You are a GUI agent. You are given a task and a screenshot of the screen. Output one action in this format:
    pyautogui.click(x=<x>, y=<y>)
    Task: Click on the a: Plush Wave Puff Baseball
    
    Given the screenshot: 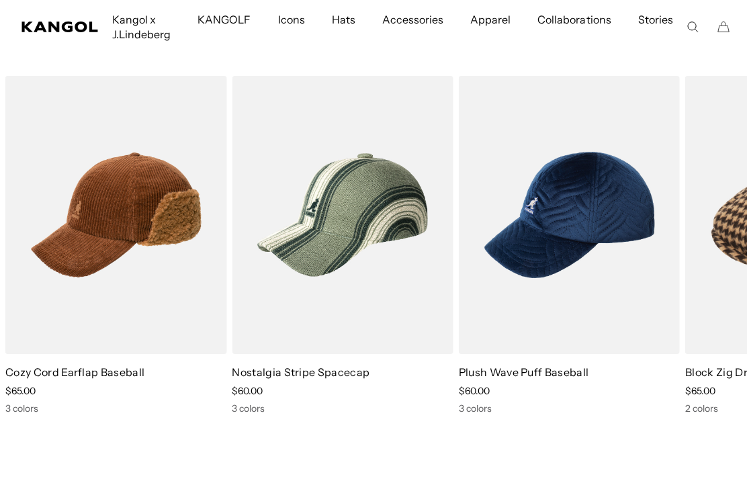 What is the action you would take?
    pyautogui.click(x=524, y=372)
    